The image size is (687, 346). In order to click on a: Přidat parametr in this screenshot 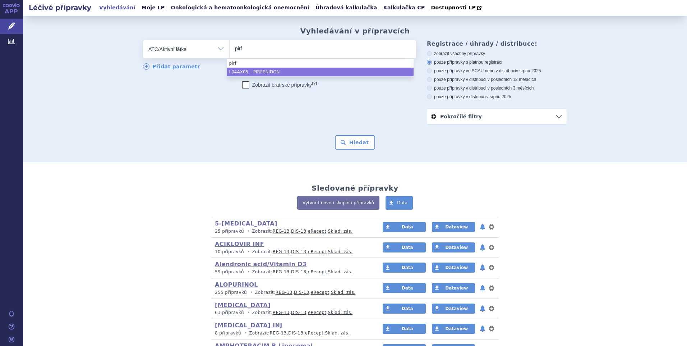, I will do `click(171, 66)`.